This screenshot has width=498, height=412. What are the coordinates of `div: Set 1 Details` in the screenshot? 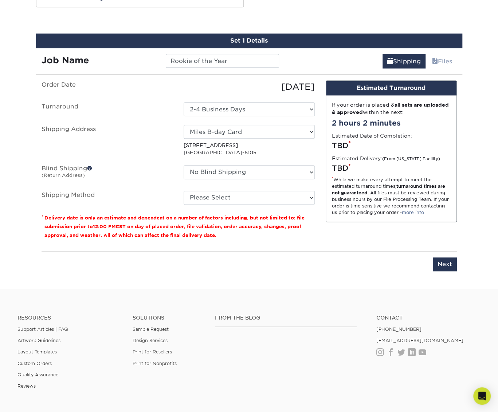 It's located at (249, 41).